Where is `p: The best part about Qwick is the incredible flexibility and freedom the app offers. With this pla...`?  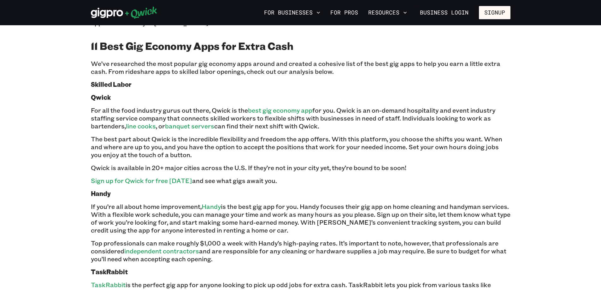 p: The best part about Qwick is the incredible flexibility and freedom the app offers. With this pla... is located at coordinates (301, 147).